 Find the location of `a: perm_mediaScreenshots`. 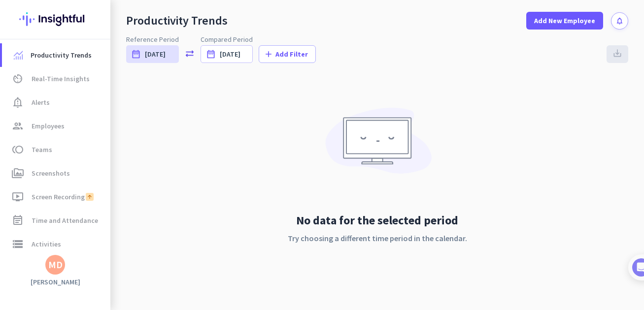

a: perm_mediaScreenshots is located at coordinates (56, 174).